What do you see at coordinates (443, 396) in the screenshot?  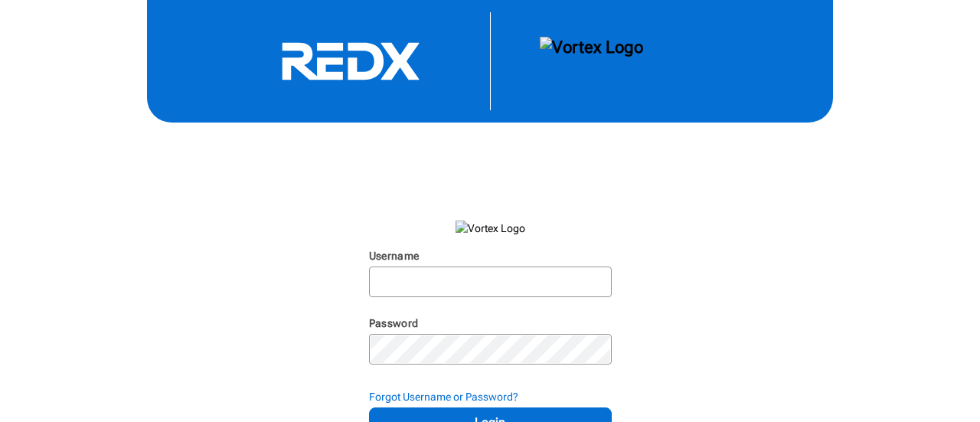 I see `strong: Forgot Username or Password?` at bounding box center [443, 396].